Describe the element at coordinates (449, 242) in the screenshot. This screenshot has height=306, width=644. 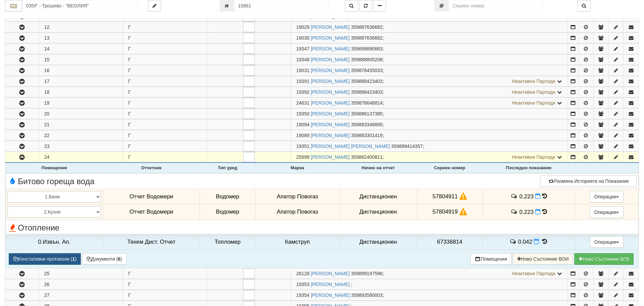
I see `span: 67336814` at that location.